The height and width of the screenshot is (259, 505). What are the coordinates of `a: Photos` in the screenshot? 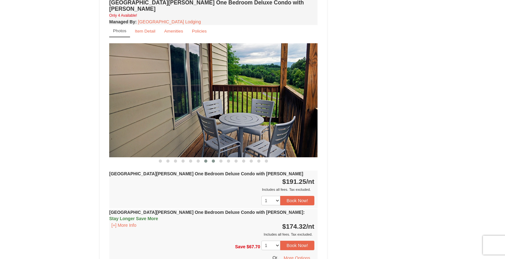 It's located at (120, 31).